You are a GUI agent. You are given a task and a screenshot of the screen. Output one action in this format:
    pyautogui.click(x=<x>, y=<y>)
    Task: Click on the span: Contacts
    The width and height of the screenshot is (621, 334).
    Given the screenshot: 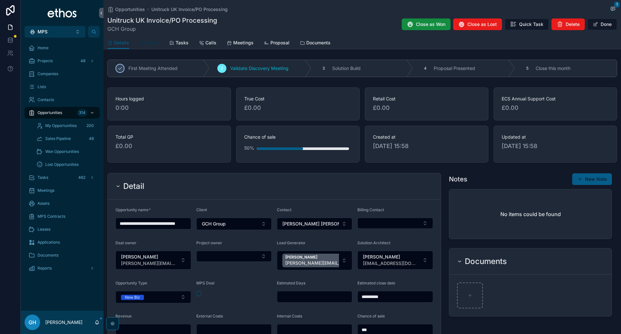 What is the action you would take?
    pyautogui.click(x=46, y=100)
    